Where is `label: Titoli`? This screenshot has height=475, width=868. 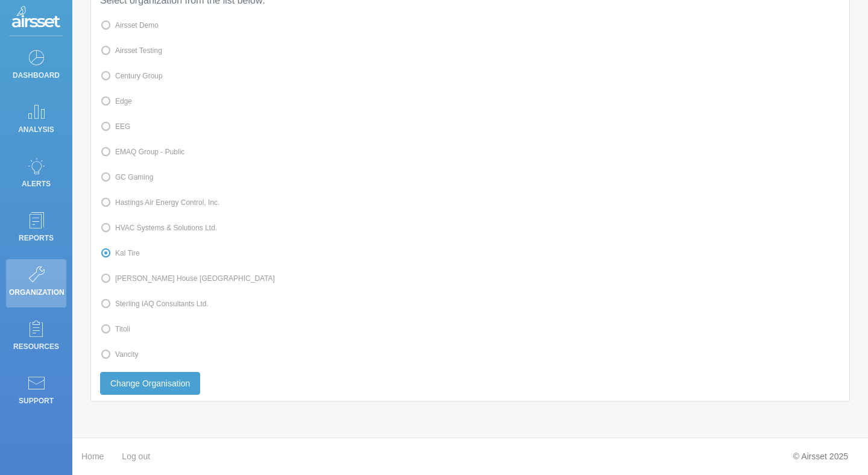
label: Titoli is located at coordinates (116, 330).